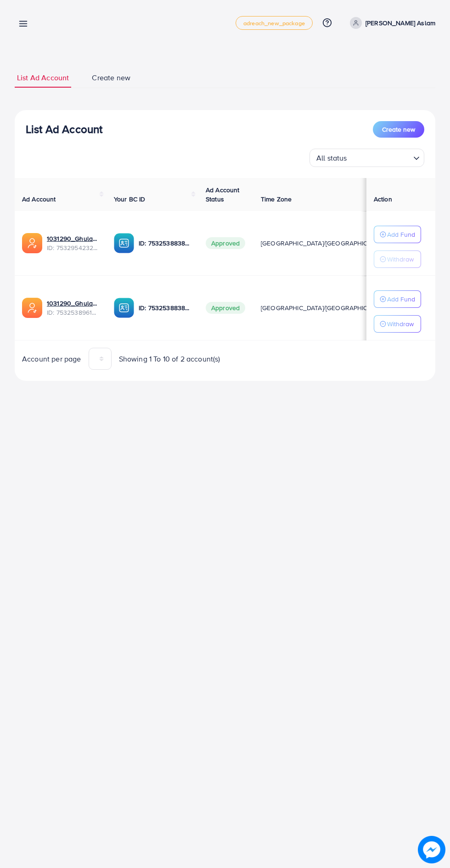 The height and width of the screenshot is (868, 450). What do you see at coordinates (130, 199) in the screenshot?
I see `span: Your BC ID` at bounding box center [130, 199].